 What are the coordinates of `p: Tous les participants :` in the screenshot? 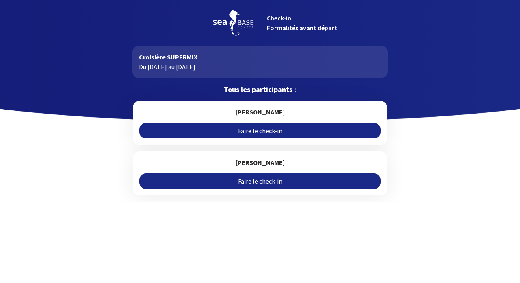 It's located at (260, 89).